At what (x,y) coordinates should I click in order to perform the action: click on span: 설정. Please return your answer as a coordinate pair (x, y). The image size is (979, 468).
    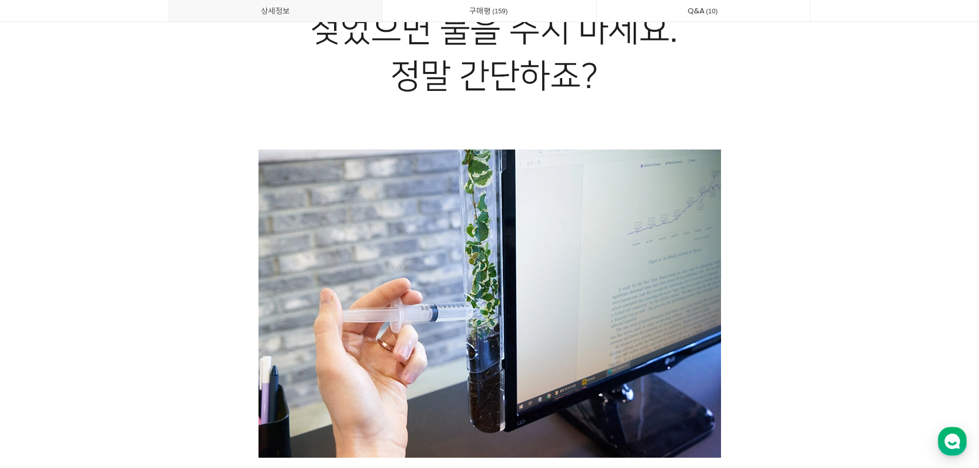
    Looking at the image, I should click on (165, 345).